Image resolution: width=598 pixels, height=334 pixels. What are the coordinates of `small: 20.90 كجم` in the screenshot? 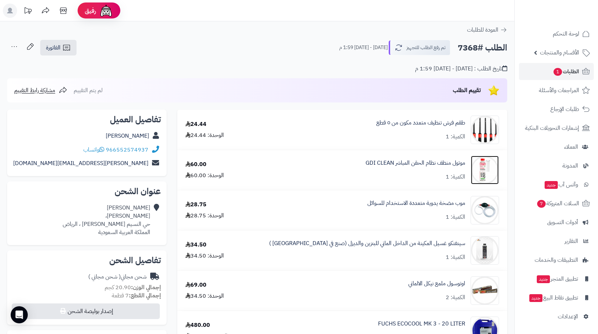 It's located at (133, 288).